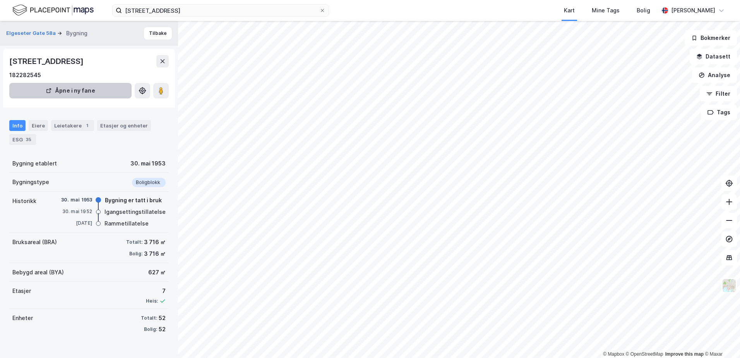 The image size is (740, 358). I want to click on div: Historikk, so click(24, 201).